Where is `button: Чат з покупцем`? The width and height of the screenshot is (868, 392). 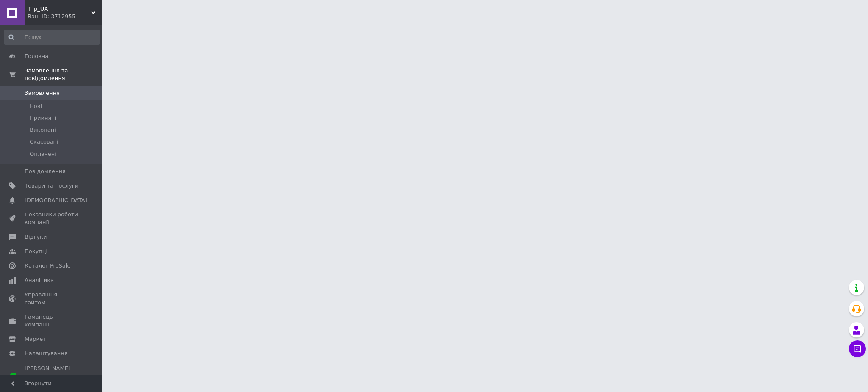
button: Чат з покупцем is located at coordinates (858, 349).